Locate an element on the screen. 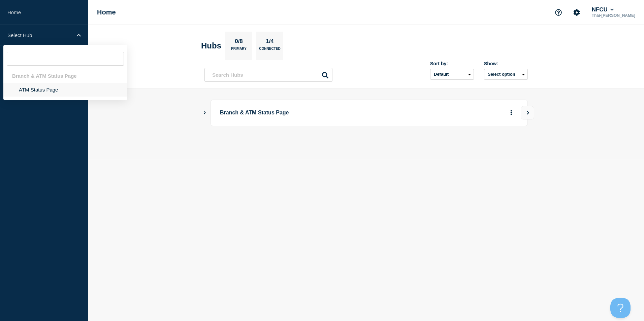 This screenshot has width=644, height=321. h2: Hubs is located at coordinates (211, 46).